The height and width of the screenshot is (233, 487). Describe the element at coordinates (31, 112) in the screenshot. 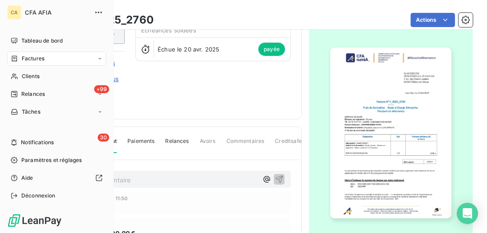

I see `span: Tâches` at that location.